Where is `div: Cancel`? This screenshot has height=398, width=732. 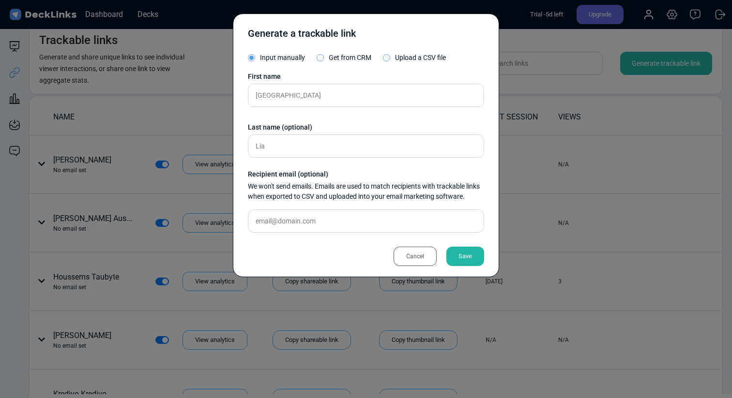
div: Cancel is located at coordinates (415, 256).